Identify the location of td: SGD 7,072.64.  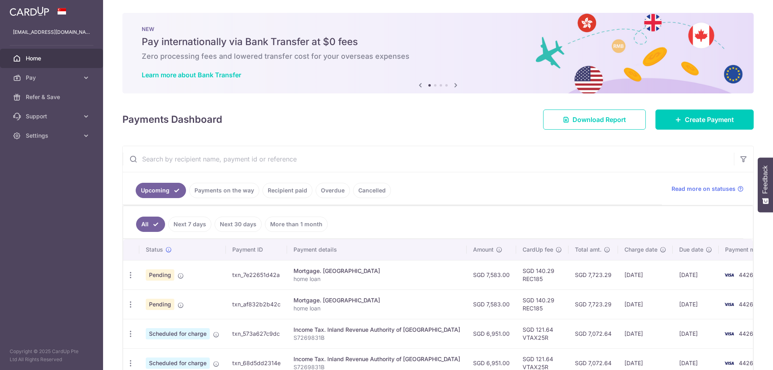
(593, 333).